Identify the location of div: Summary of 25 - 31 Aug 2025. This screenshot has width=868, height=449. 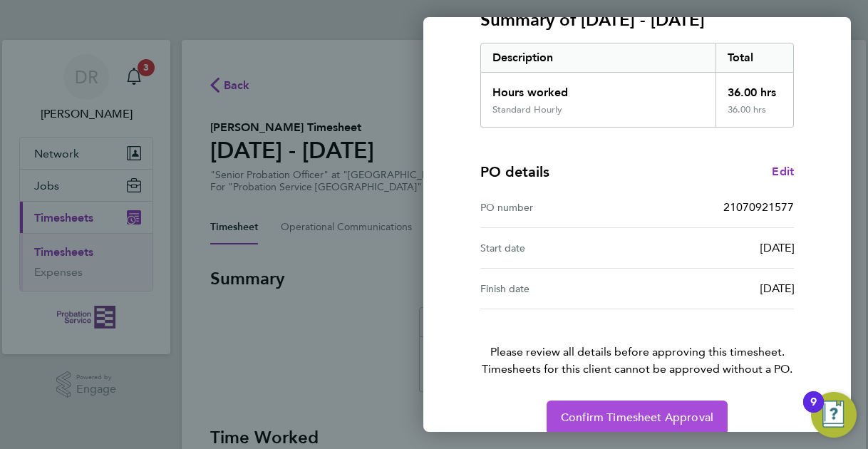
(638, 85).